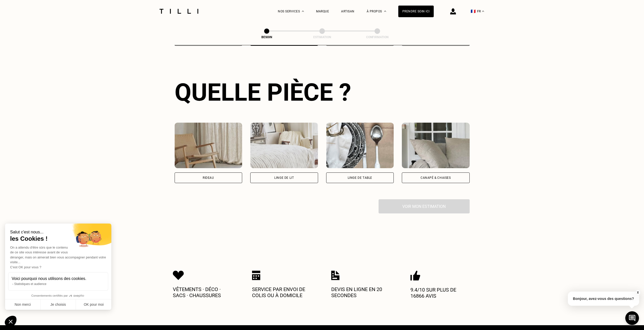  I want to click on a: Logo du service de couturière Tilli, so click(179, 11).